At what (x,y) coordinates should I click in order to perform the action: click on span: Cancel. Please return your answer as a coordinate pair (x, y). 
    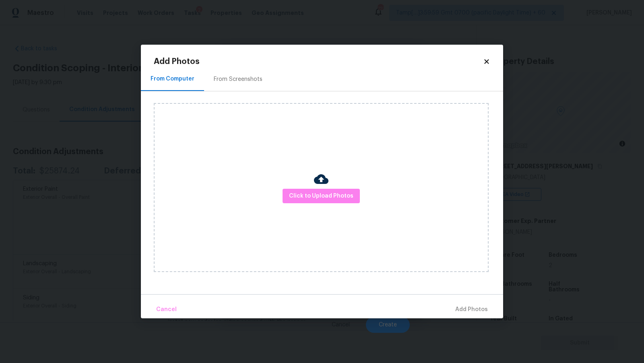
    Looking at the image, I should click on (166, 309).